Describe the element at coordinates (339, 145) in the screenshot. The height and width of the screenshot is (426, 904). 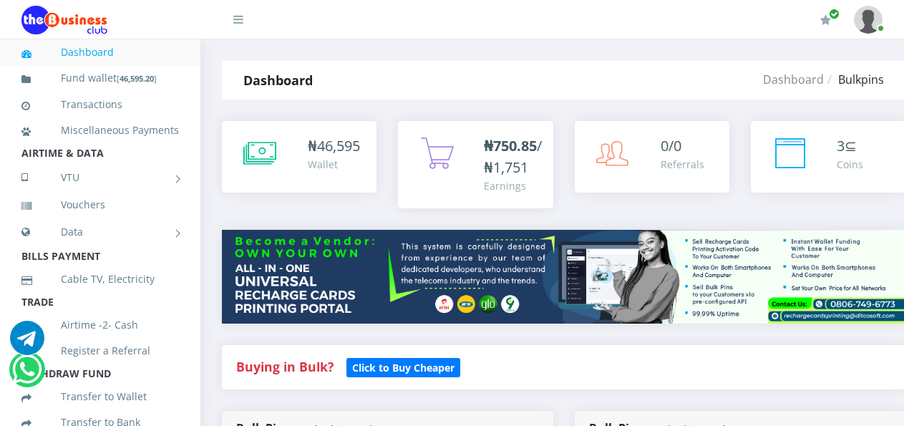
I see `span: 46,595` at that location.